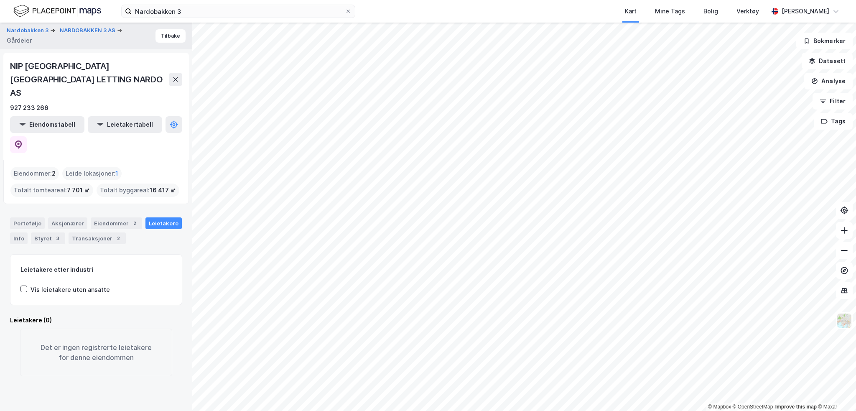 This screenshot has width=856, height=411. What do you see at coordinates (29, 108) in the screenshot?
I see `div: 927 233 266` at bounding box center [29, 108].